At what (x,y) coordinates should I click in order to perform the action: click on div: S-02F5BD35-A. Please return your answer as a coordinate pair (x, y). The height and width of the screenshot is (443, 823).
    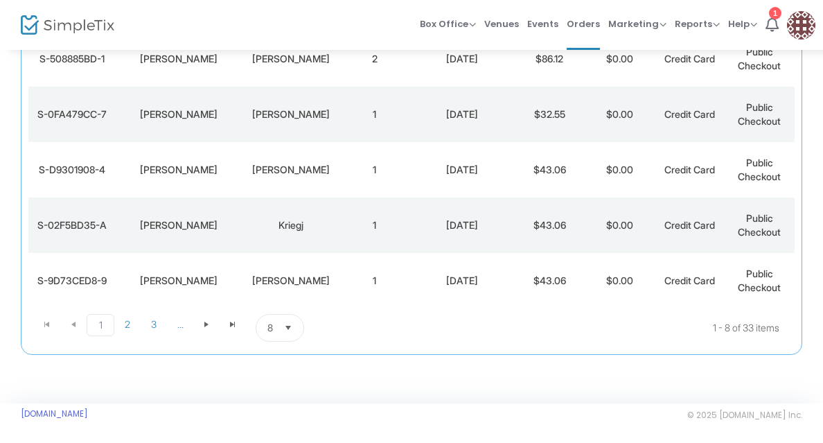
    Looking at the image, I should click on (72, 225).